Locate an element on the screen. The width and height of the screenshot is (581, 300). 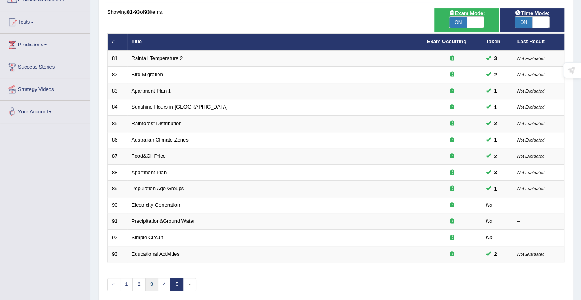
td: 91 is located at coordinates (117, 222).